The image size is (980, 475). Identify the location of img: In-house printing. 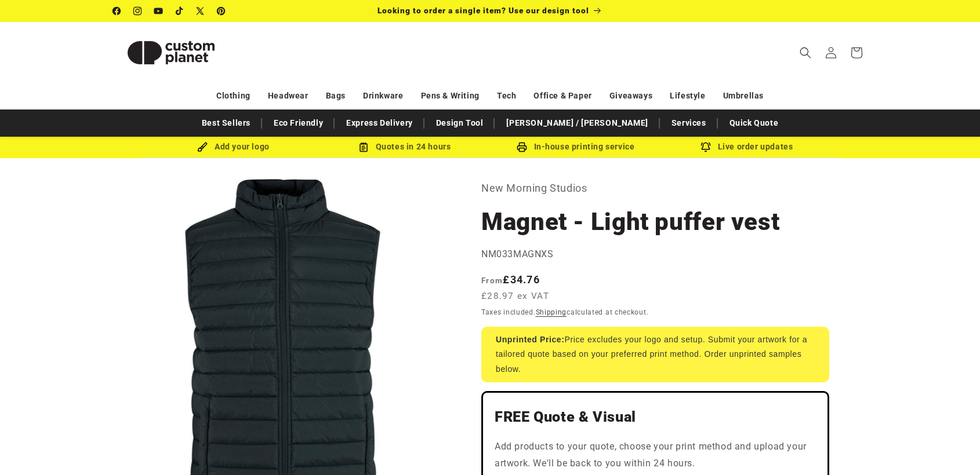
(522, 147).